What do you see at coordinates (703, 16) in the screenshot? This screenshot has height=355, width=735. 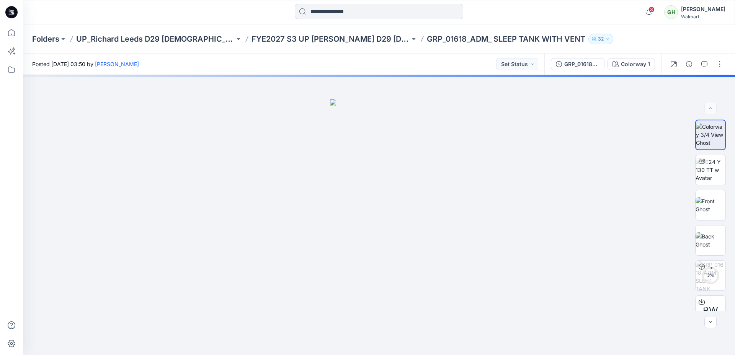 I see `div: Walmart` at bounding box center [703, 16].